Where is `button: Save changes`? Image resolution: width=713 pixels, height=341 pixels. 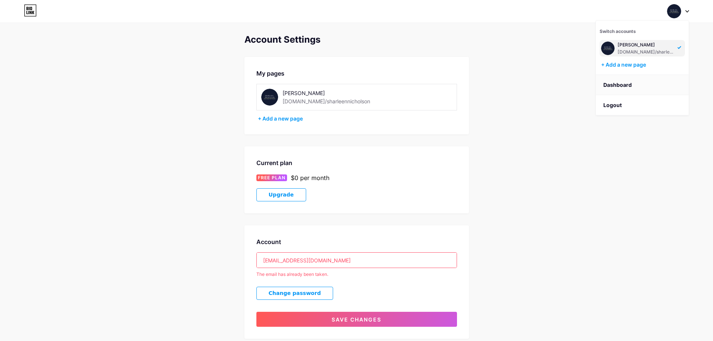 button: Save changes is located at coordinates (357, 319).